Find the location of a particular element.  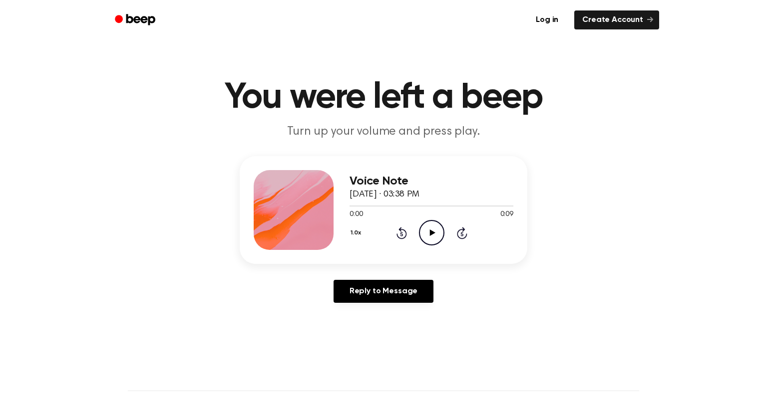

span: 0:09 is located at coordinates (507, 215).